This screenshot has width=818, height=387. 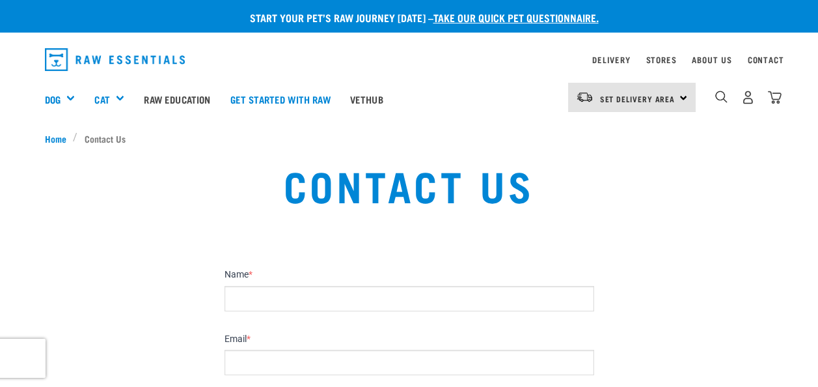 I want to click on span: Home, so click(x=55, y=138).